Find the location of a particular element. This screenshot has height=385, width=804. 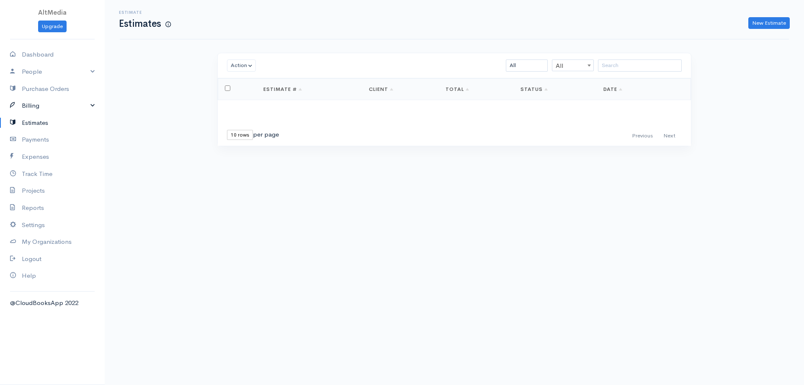

button: Action is located at coordinates (241, 65).